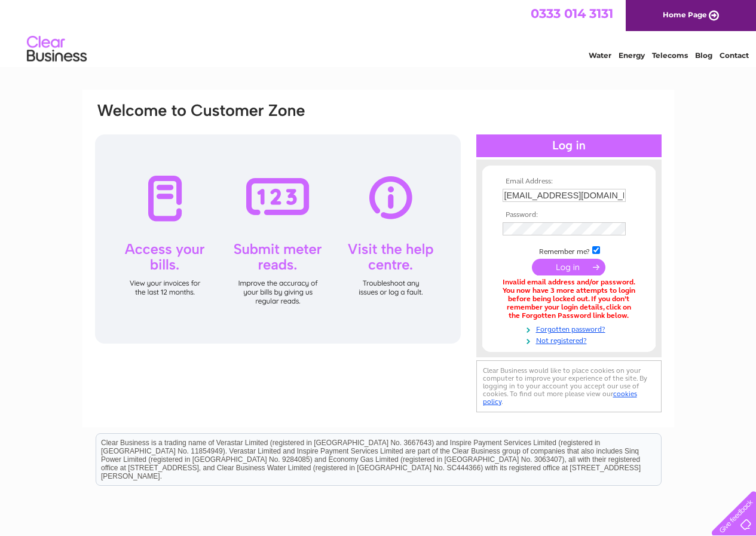 This screenshot has width=756, height=536. Describe the element at coordinates (56, 49) in the screenshot. I see `img: logo.png` at that location.